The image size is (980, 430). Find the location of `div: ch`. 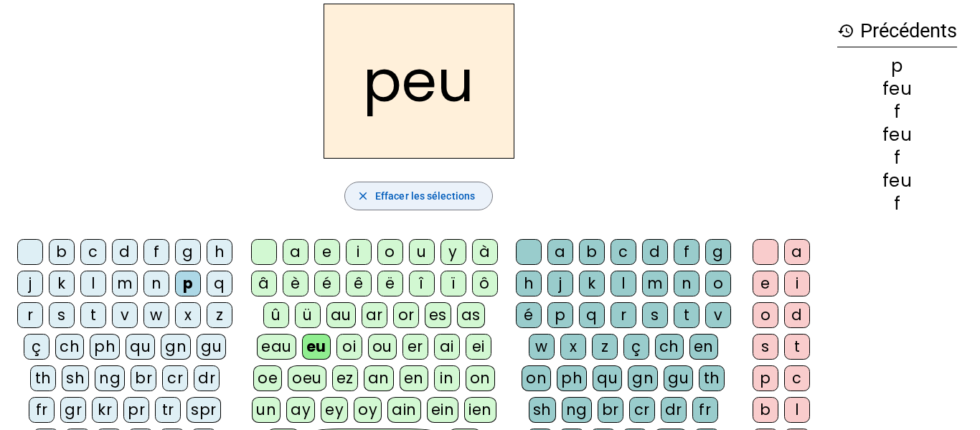

div: ch is located at coordinates (70, 346).